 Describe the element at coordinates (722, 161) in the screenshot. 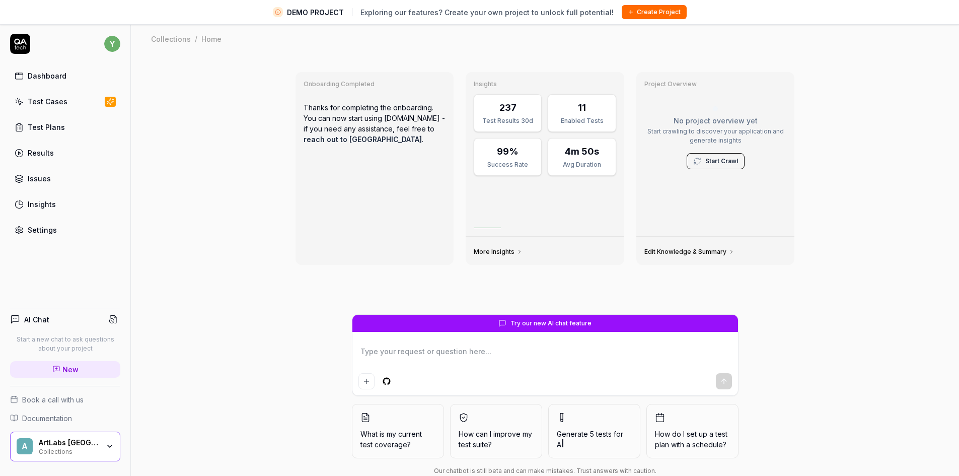

I see `a: Start Crawl` at that location.